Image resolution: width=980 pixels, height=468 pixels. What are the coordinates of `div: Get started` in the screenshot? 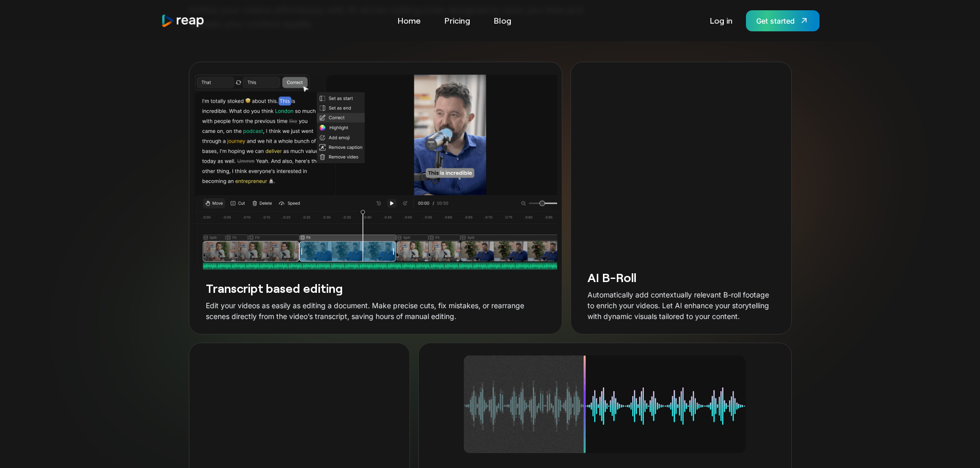 It's located at (775, 20).